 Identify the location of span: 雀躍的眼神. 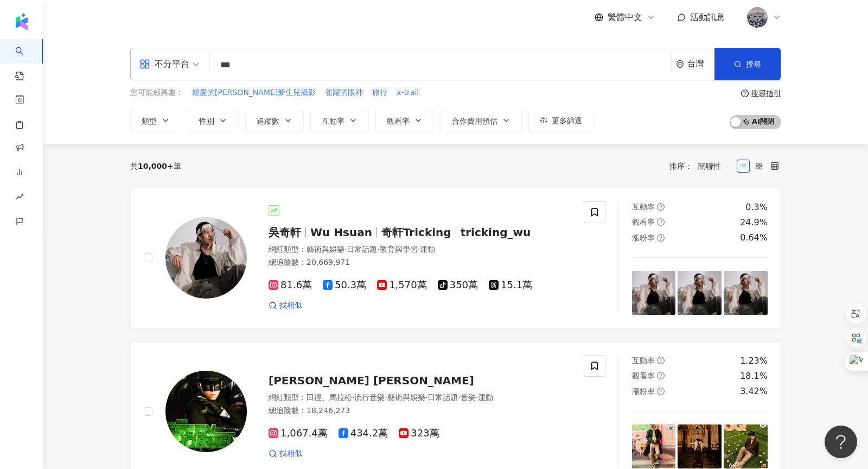
(344, 93).